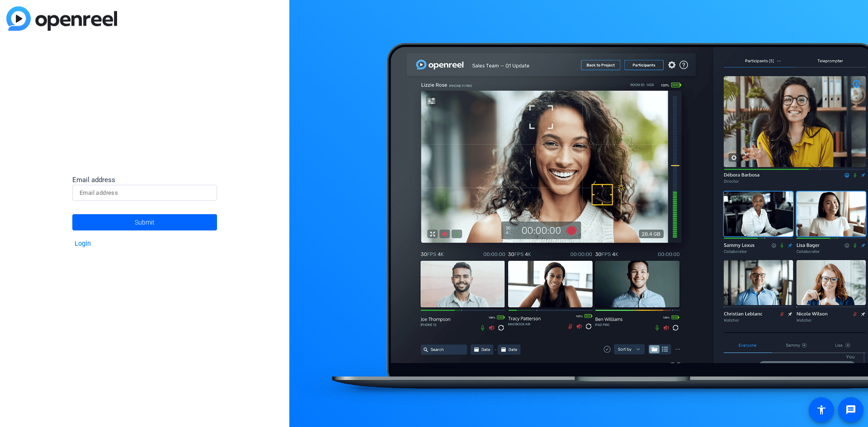 This screenshot has height=427, width=868. I want to click on span: Submit, so click(144, 223).